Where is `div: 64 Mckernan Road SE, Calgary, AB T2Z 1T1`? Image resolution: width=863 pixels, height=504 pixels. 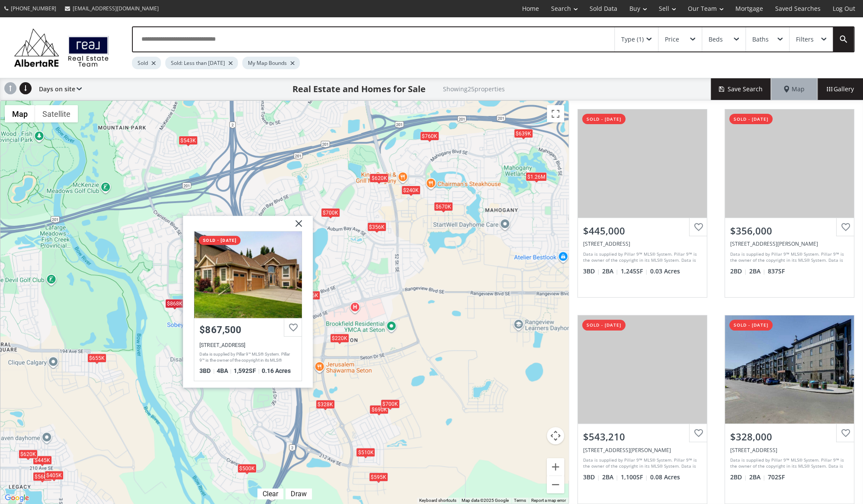 div: 64 Mckernan Road SE, Calgary, AB T2Z 1T1 is located at coordinates (642, 450).